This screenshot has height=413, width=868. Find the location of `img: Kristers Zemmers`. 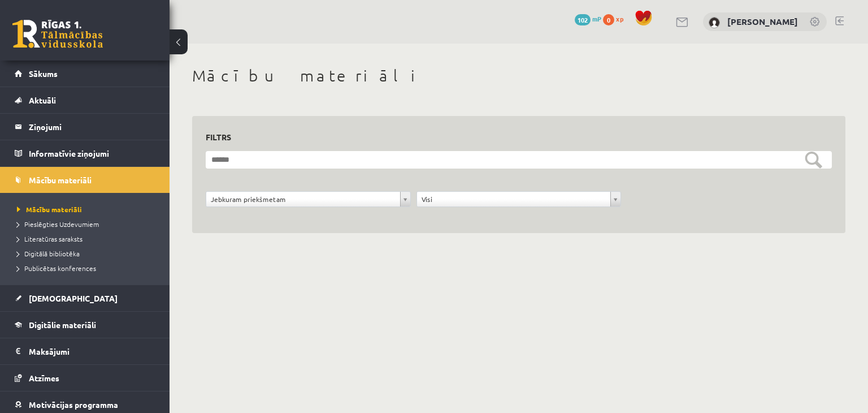

img: Kristers Zemmers is located at coordinates (714, 23).